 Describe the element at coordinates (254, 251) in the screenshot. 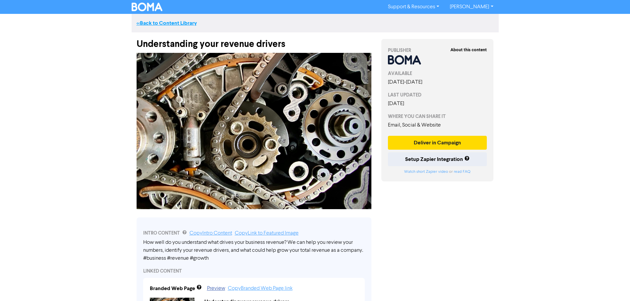

I see `div: How well do you understand what drives your business revenue? We can help you review your numbers...` at that location.